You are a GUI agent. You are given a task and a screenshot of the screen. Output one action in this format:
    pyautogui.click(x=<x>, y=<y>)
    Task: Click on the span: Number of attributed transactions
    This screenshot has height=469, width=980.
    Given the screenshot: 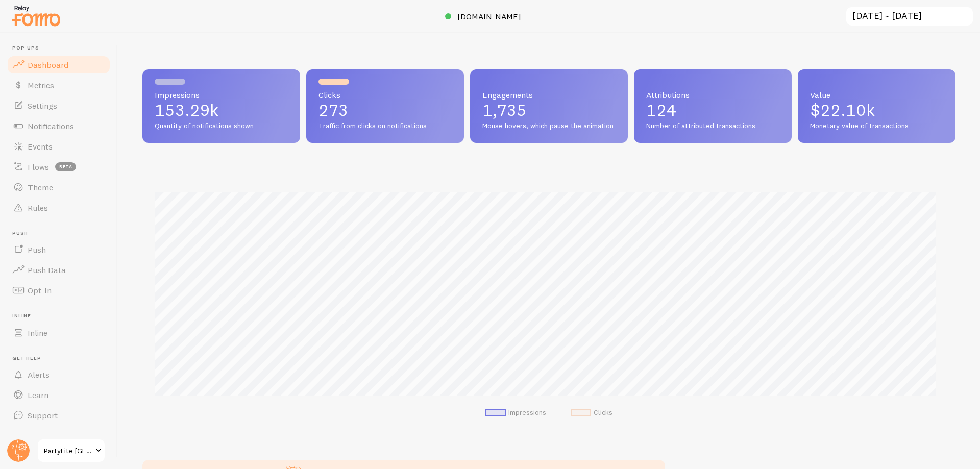 What is the action you would take?
    pyautogui.click(x=712, y=126)
    